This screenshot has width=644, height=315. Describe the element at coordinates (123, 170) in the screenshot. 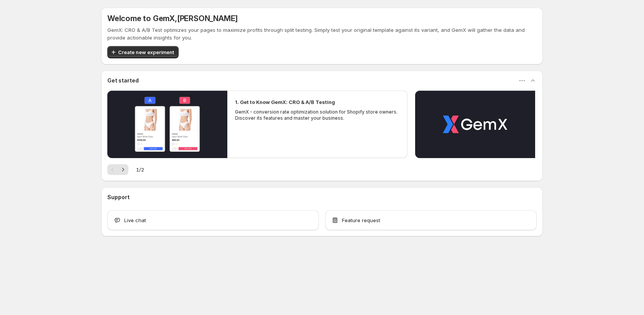

I see `button: Next` at that location.